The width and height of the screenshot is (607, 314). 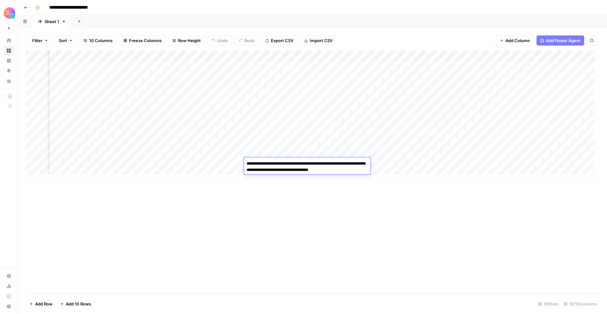 What do you see at coordinates (9, 71) in the screenshot?
I see `a: Opportunities` at bounding box center [9, 71].